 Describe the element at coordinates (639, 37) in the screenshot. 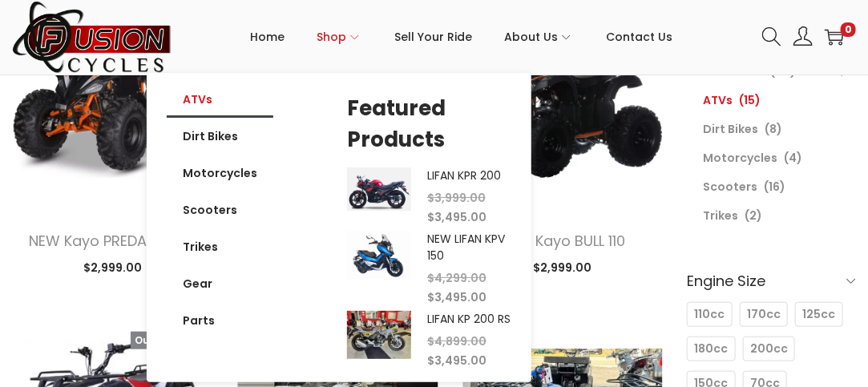

I see `a: Contact Us` at that location.